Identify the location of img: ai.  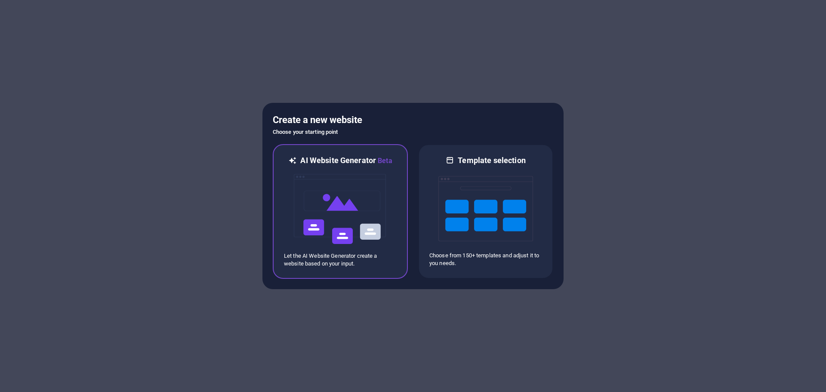
(340, 209).